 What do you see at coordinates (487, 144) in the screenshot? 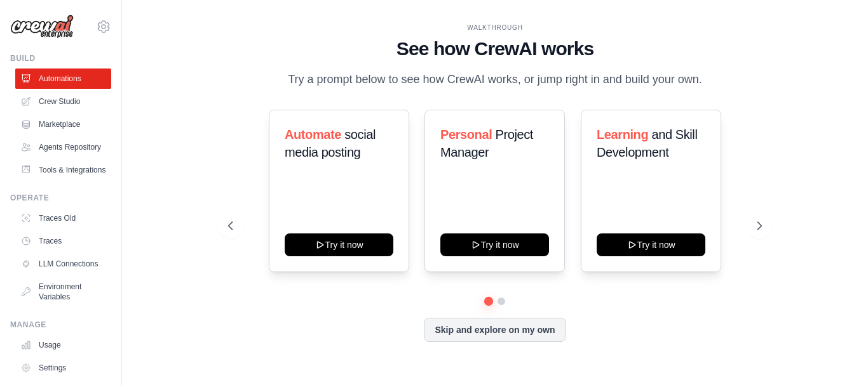
I see `span: Project Manager` at bounding box center [487, 144].